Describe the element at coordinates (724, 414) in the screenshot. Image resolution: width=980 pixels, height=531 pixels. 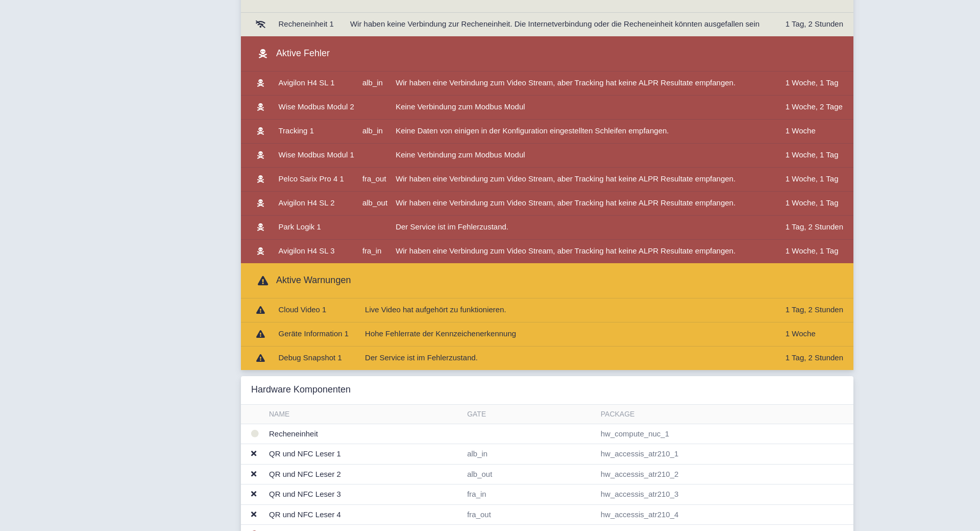
I see `th: Package` at that location.